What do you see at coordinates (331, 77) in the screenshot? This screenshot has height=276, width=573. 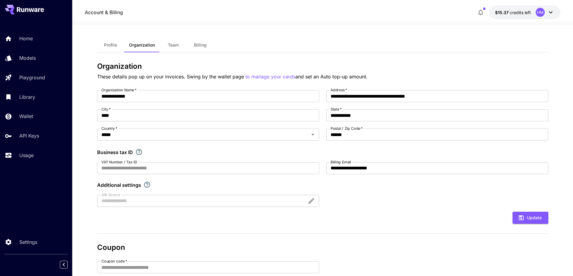 I see `span: and set an Auto top-up amount.` at bounding box center [331, 77].